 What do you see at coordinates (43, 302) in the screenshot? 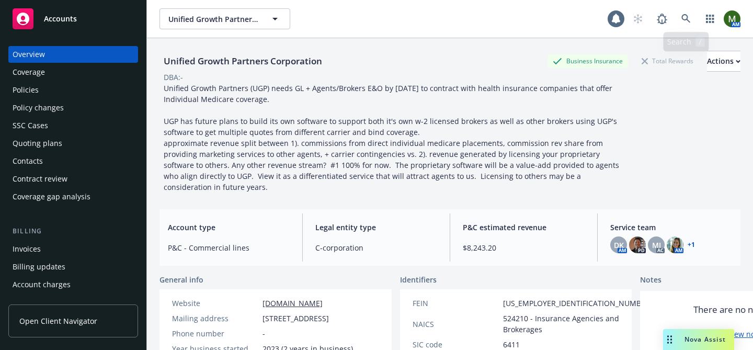
I see `div: Installment plans` at bounding box center [43, 302].